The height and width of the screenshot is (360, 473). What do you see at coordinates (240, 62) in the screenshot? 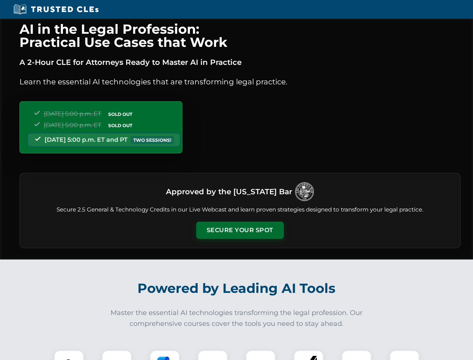
I see `p: A 2-Hour CLE for Attorneys Ready to Master AI in Practice` at bounding box center [240, 62].